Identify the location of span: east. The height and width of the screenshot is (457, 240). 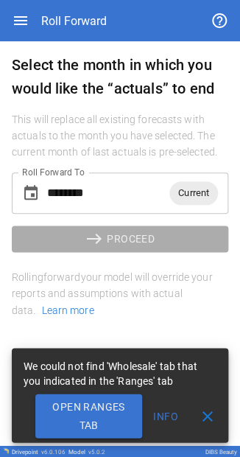
(96, 239).